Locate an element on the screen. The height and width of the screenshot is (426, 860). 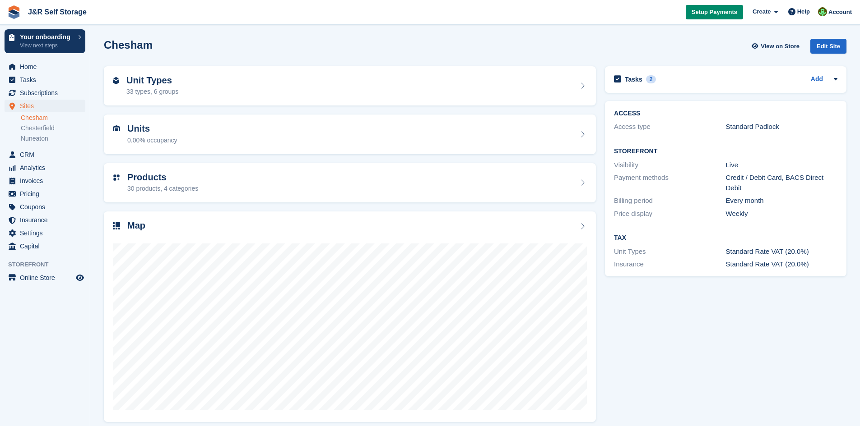
span: Sites is located at coordinates (47, 106).